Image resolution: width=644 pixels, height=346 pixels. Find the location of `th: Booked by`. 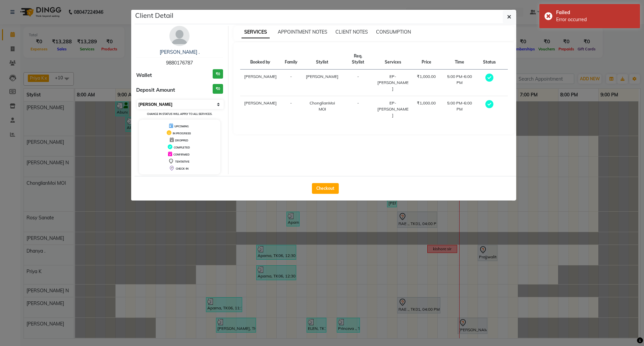

th: Booked by is located at coordinates (260, 59).